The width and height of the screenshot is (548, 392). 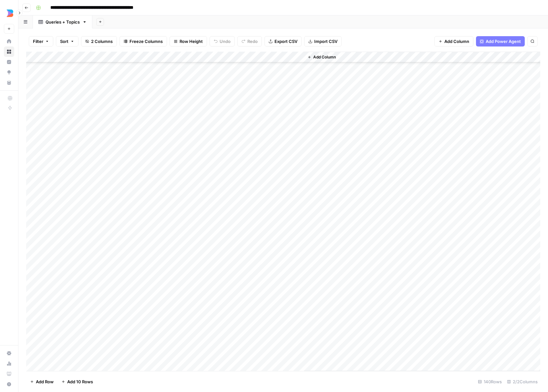 I want to click on button: Add 10 Rows, so click(x=77, y=381).